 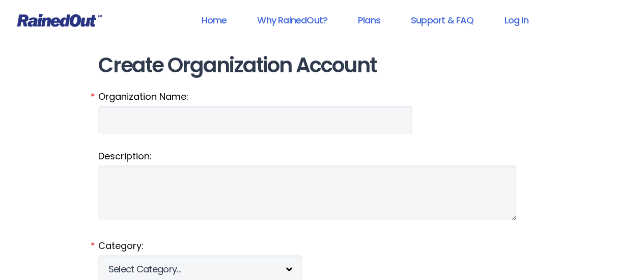 I want to click on a: Log In, so click(x=515, y=20).